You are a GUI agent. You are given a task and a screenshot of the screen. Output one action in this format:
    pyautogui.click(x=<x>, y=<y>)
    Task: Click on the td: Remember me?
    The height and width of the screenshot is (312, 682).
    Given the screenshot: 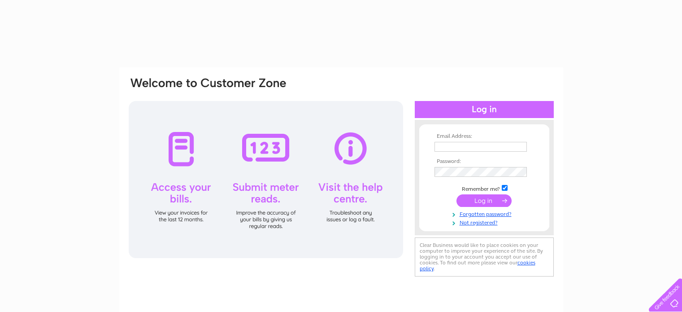 What is the action you would take?
    pyautogui.click(x=484, y=188)
    